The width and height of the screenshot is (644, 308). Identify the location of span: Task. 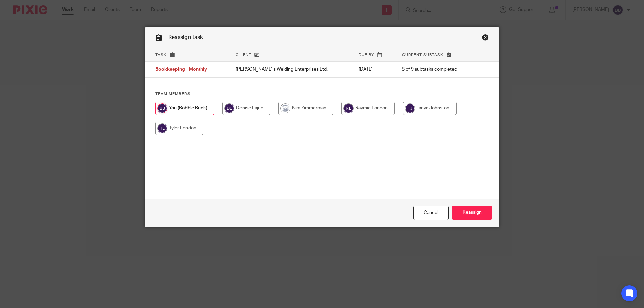
(161, 55).